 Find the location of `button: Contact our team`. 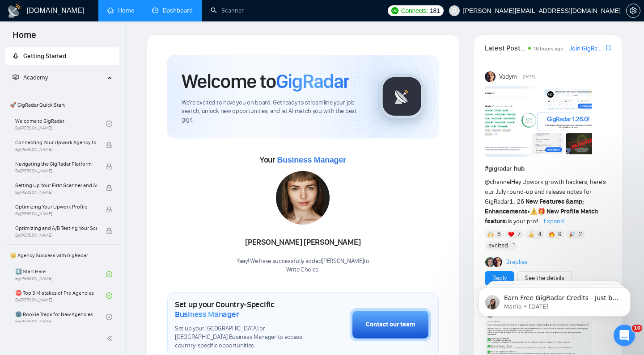

button: Contact our team is located at coordinates (391, 325).